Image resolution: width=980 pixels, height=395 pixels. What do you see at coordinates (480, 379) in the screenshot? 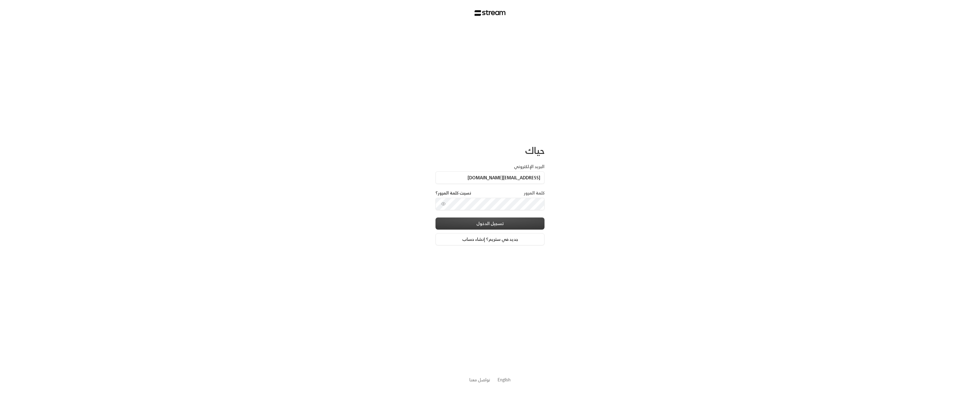
I see `a: تواصل معنا` at bounding box center [480, 379].